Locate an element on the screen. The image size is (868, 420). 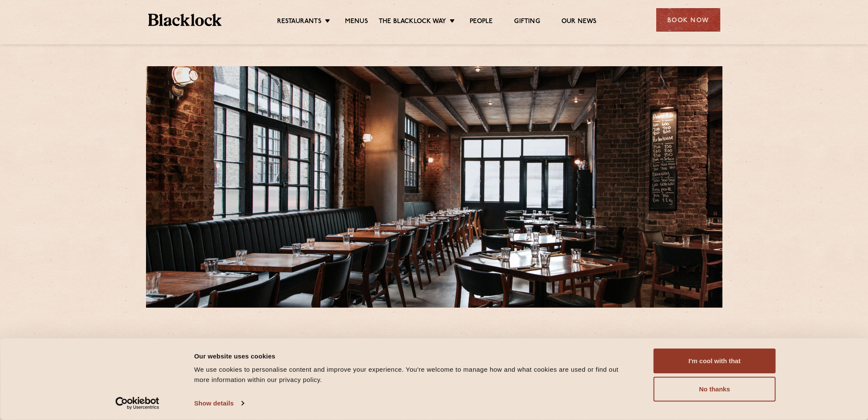
a: Our News is located at coordinates (579, 22).